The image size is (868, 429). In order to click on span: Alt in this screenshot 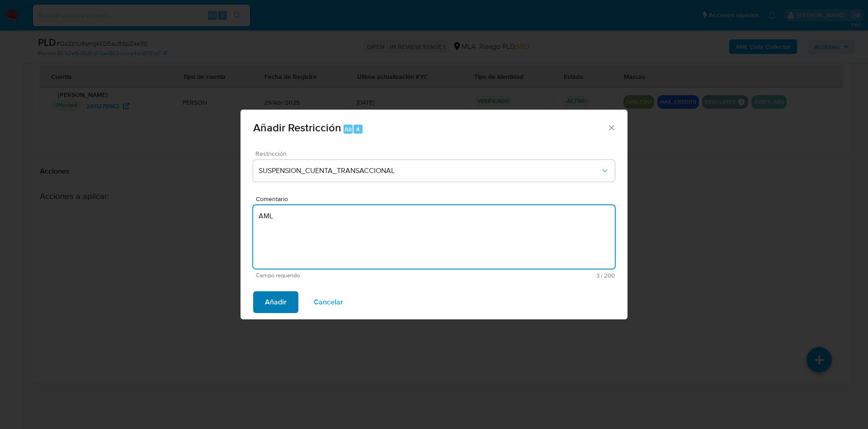, I will do `click(348, 129)`.